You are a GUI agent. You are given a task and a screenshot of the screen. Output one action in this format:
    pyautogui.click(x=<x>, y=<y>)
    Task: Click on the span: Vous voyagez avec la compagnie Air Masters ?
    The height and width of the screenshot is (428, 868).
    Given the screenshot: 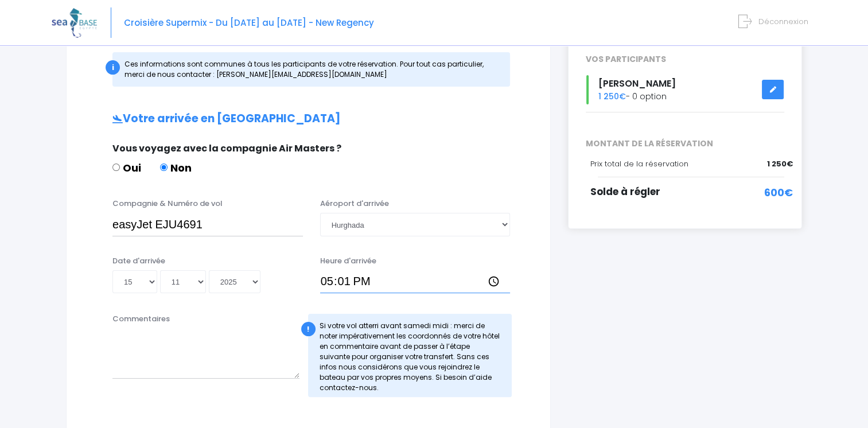 What is the action you would take?
    pyautogui.click(x=226, y=148)
    